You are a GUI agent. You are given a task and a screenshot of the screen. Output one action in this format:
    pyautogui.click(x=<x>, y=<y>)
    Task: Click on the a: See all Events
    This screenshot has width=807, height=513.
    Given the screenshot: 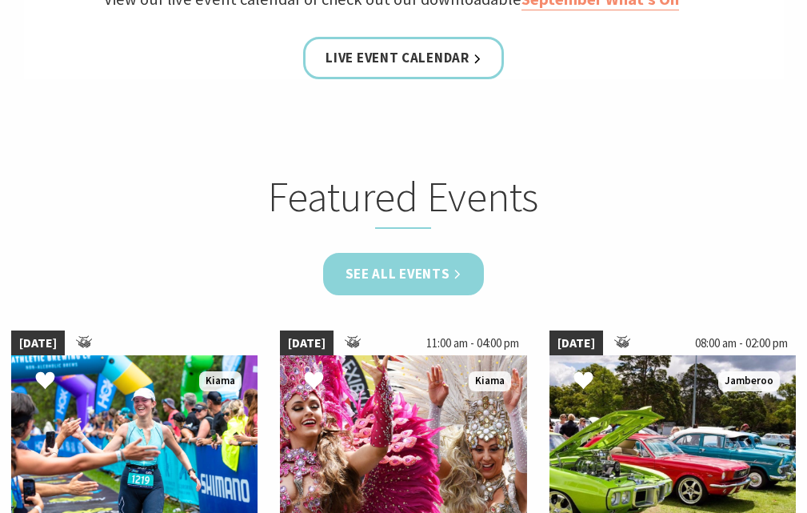 What is the action you would take?
    pyautogui.click(x=404, y=274)
    